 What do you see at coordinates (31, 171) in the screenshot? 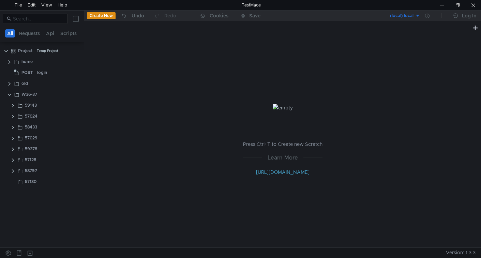
I see `div: 58797` at bounding box center [31, 171].